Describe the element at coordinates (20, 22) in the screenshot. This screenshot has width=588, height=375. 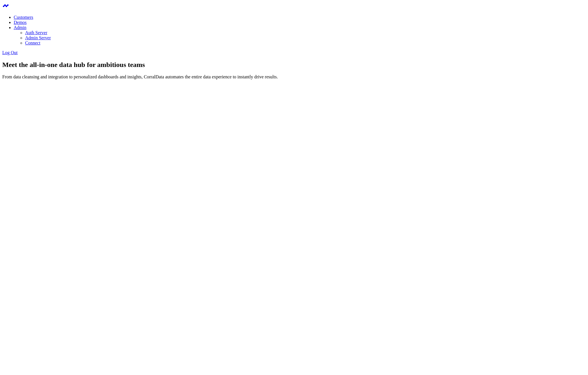
I see `a: Demos` at that location.